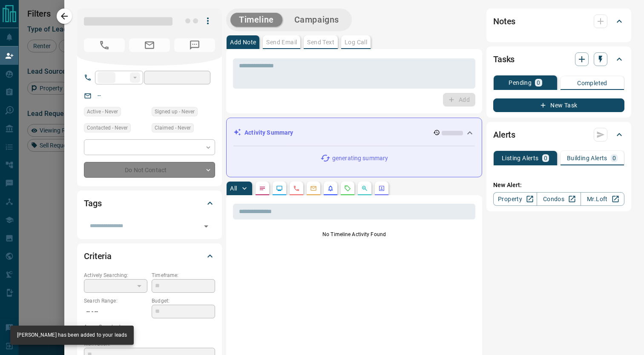  What do you see at coordinates (296, 189) in the screenshot?
I see `svg: Calls` at bounding box center [296, 189].